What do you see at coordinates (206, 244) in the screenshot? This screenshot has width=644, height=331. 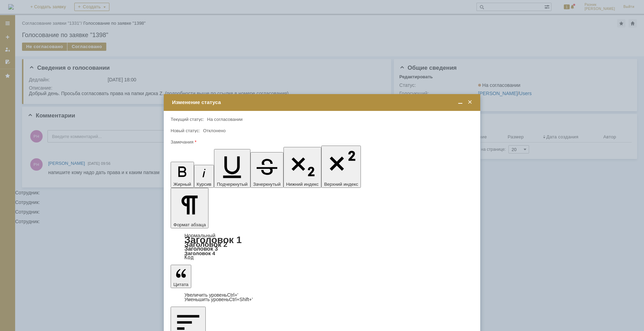 I see `a: Заголовок 2` at bounding box center [206, 244].